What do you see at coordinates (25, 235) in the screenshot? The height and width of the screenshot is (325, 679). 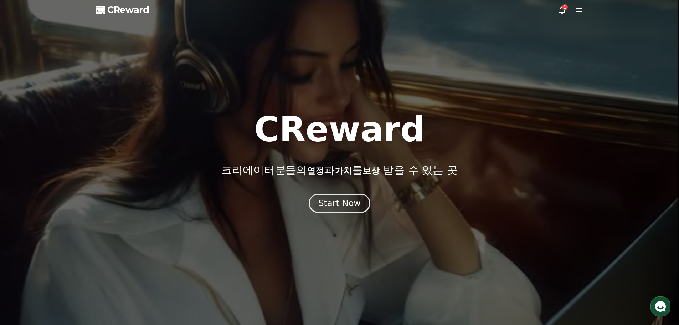 I see `a: 홈` at bounding box center [25, 235].